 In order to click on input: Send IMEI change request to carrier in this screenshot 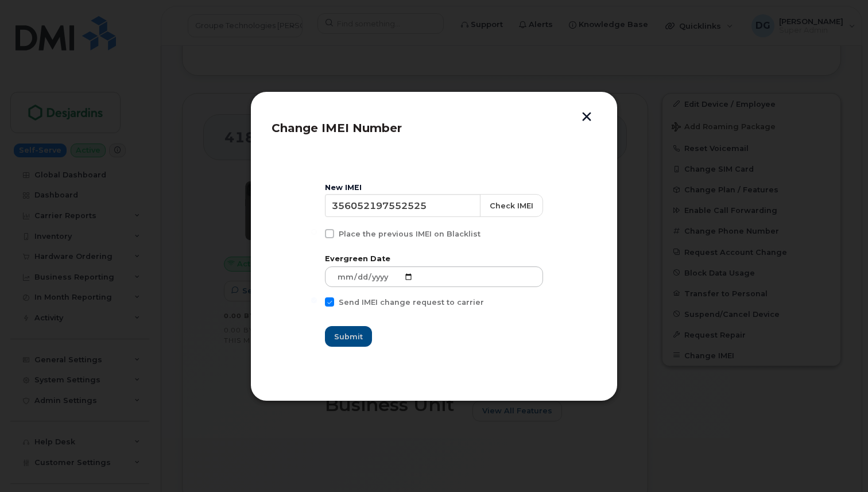, I will do `click(314, 300)`.